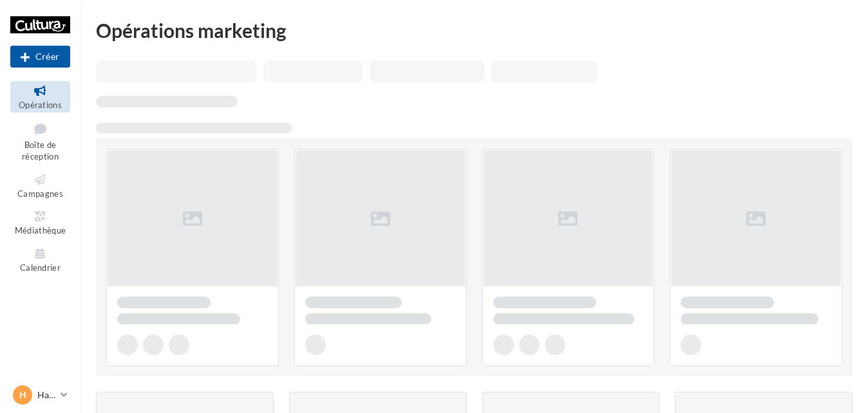 The height and width of the screenshot is (413, 868). I want to click on p: Haguenau, so click(47, 395).